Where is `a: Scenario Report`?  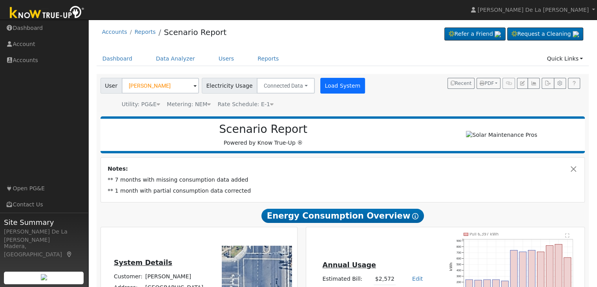
a: Scenario Report is located at coordinates (195, 32).